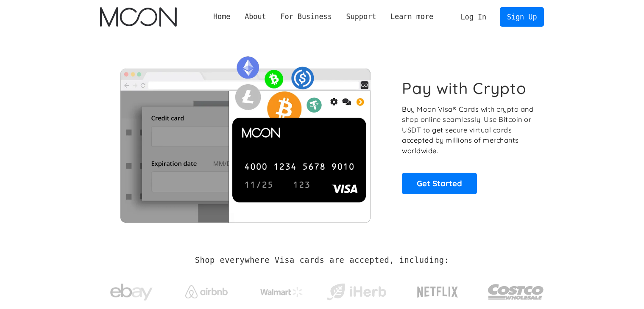  I want to click on a: Home, so click(222, 16).